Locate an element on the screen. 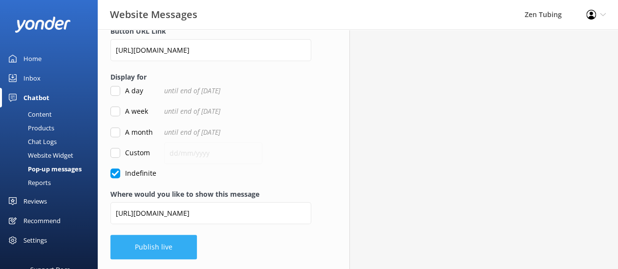 This screenshot has width=618, height=269. a: Reports is located at coordinates (52, 183).